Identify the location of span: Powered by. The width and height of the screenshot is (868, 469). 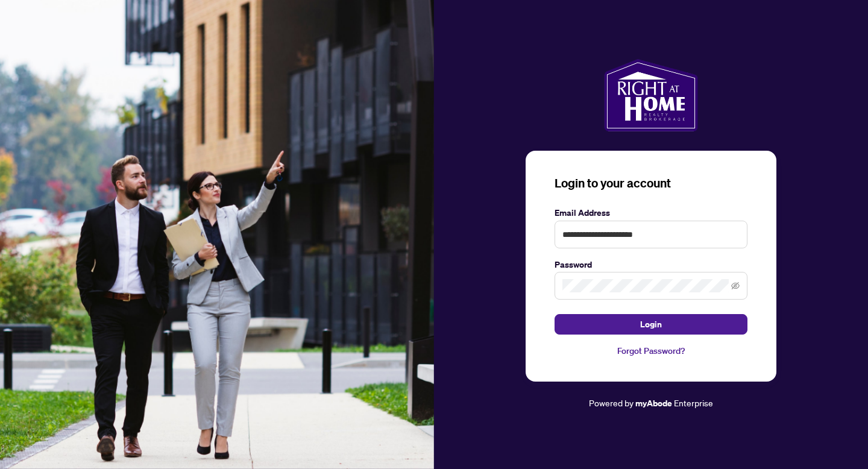
(611, 402).